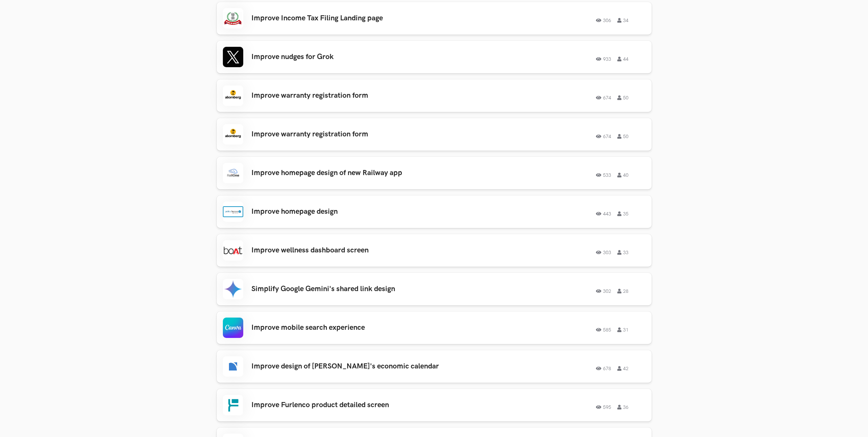 This screenshot has width=868, height=437. I want to click on a: Simplify Google Gemini's shared link design 302 28, so click(434, 290).